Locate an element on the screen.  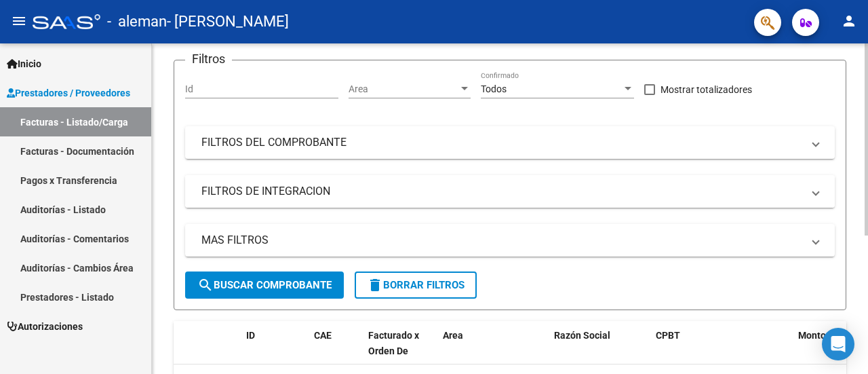
h3: Filtros is located at coordinates (208, 59).